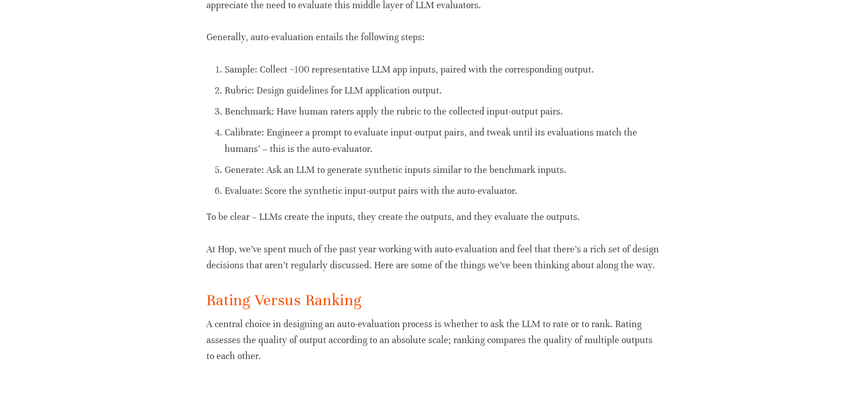 The height and width of the screenshot is (396, 868). I want to click on p: A central choice in designing an auto-evaluation process is whether to ask the LLM to rate or to ..., so click(434, 340).